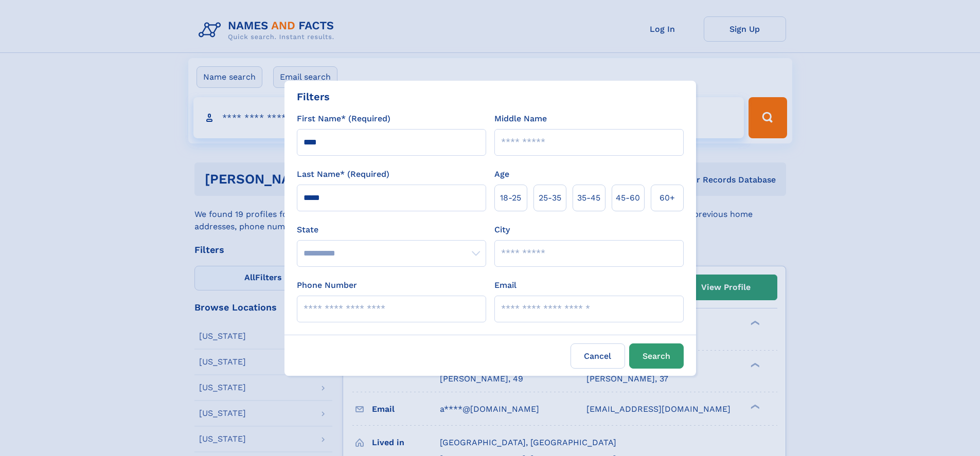 This screenshot has height=456, width=980. What do you see at coordinates (343, 174) in the screenshot?
I see `label: Last Name* (Required)` at bounding box center [343, 174].